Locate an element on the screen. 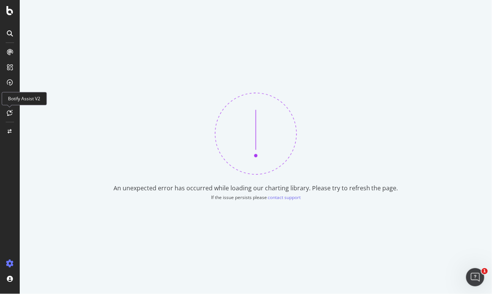 This screenshot has height=294, width=492. img: 370bne1z.png is located at coordinates (256, 134).